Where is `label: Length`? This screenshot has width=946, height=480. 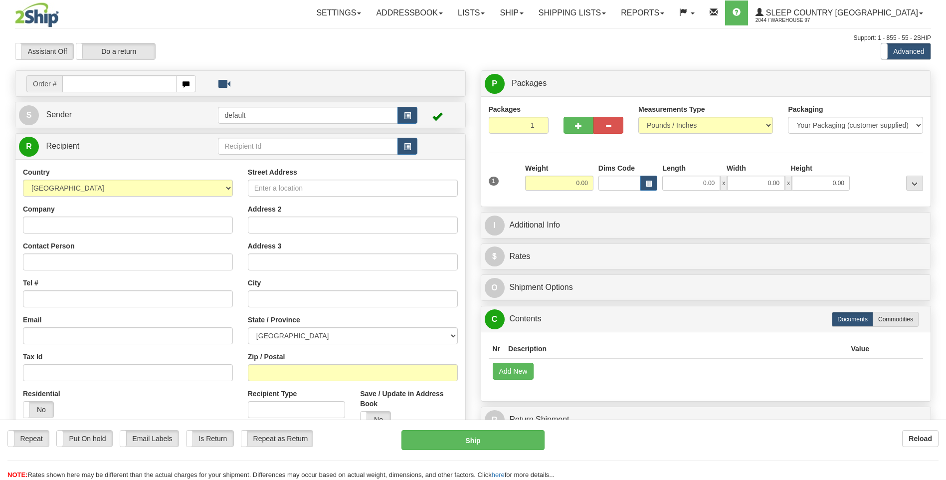 label: Length is located at coordinates (674, 168).